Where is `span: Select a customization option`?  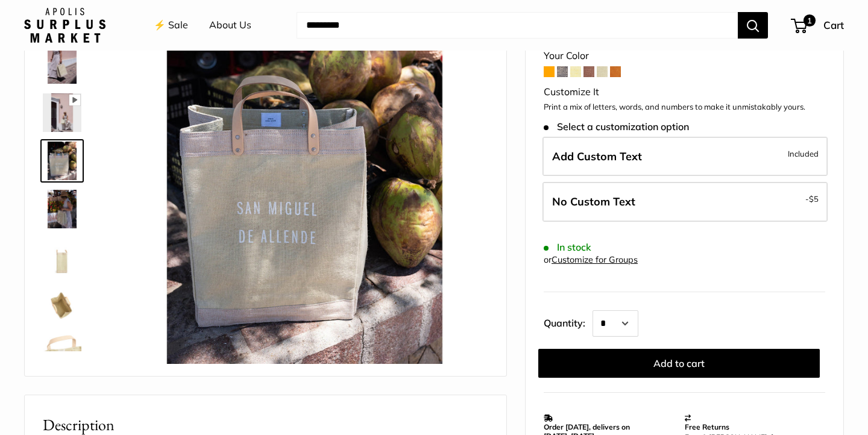
span: Select a customization option is located at coordinates (616, 126).